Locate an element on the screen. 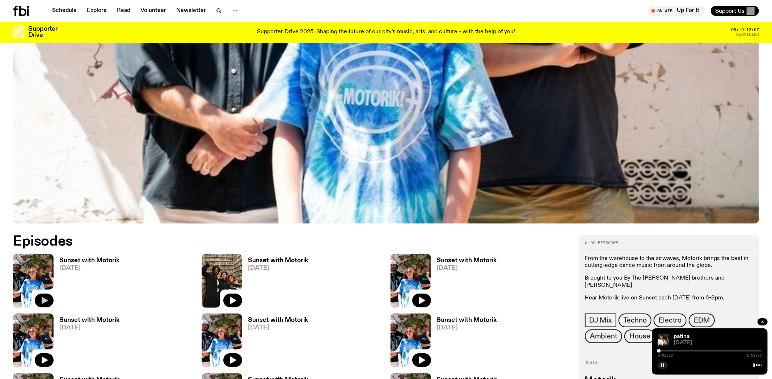 This screenshot has height=379, width=772. button: Support Us is located at coordinates (735, 11).